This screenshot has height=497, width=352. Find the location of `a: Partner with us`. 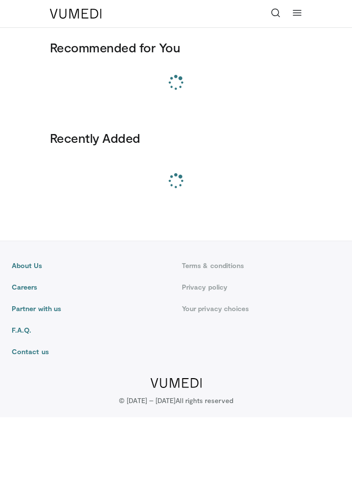

a: Partner with us is located at coordinates (91, 309).